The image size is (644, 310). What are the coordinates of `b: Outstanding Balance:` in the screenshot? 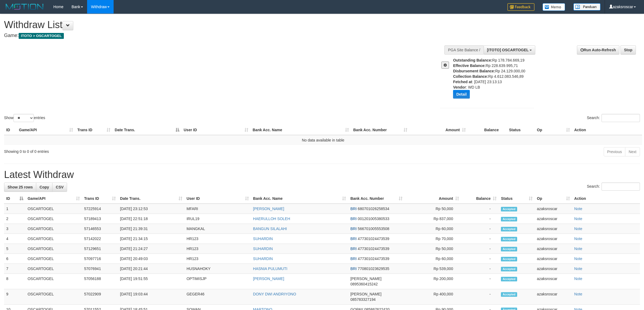 It's located at (472, 60).